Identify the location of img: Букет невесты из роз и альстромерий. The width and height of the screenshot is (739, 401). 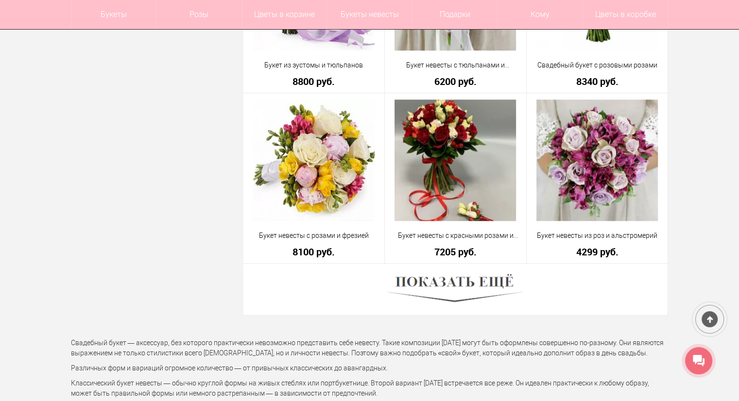
(597, 160).